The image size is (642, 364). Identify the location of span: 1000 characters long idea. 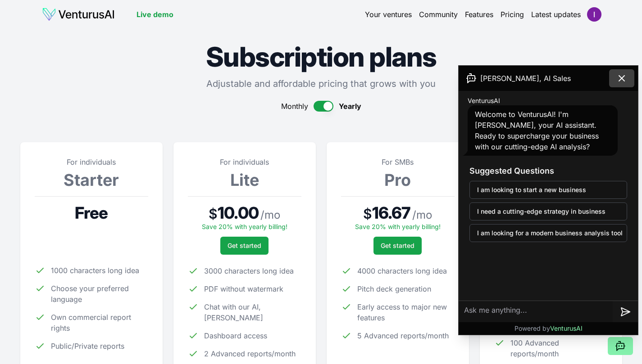
(95, 270).